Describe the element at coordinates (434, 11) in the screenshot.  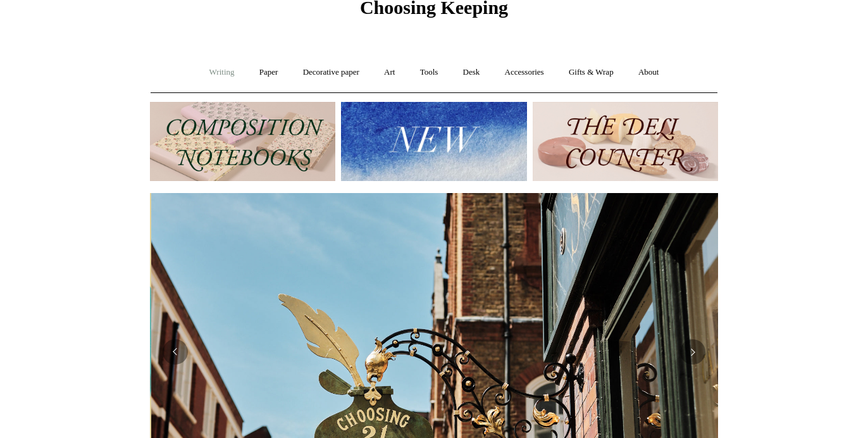
I see `a: Choosing Keeping` at that location.